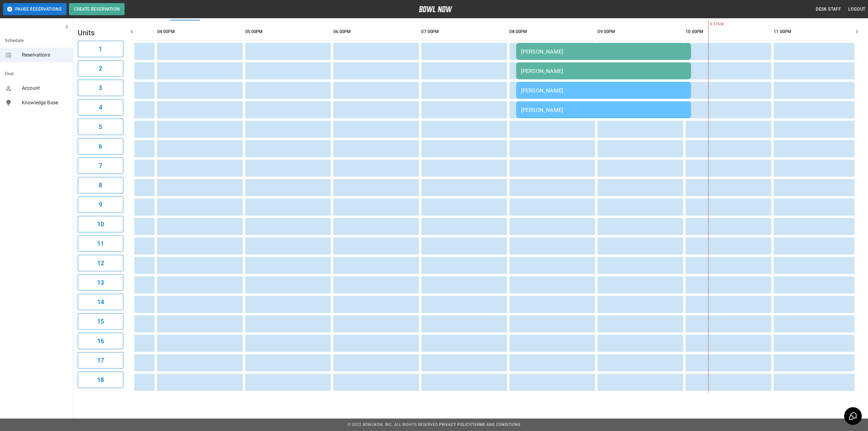 The width and height of the screenshot is (868, 431). I want to click on span: Knowledge Base, so click(45, 102).